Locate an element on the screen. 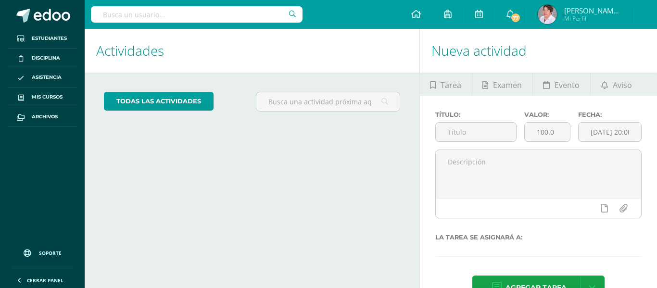  label: Fecha: is located at coordinates (610, 114).